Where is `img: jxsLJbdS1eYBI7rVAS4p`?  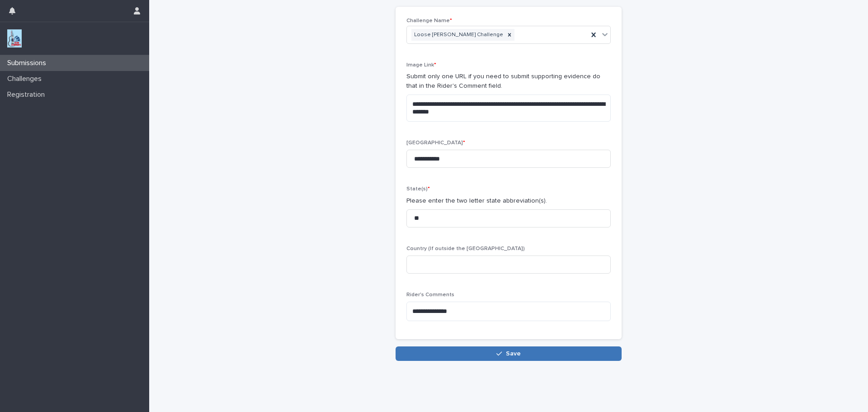
img: jxsLJbdS1eYBI7rVAS4p is located at coordinates (15, 39).